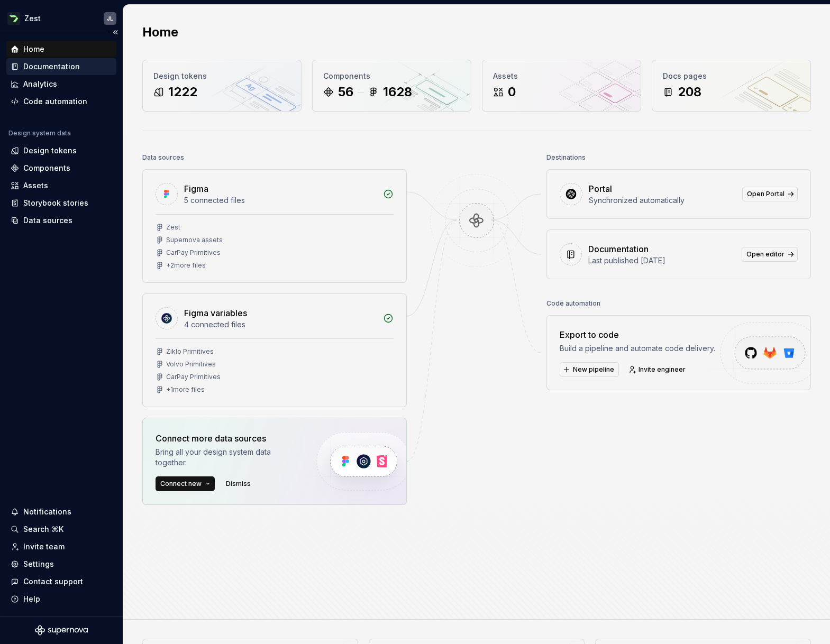 Image resolution: width=830 pixels, height=644 pixels. Describe the element at coordinates (61, 151) in the screenshot. I see `a: Design tokens` at that location.